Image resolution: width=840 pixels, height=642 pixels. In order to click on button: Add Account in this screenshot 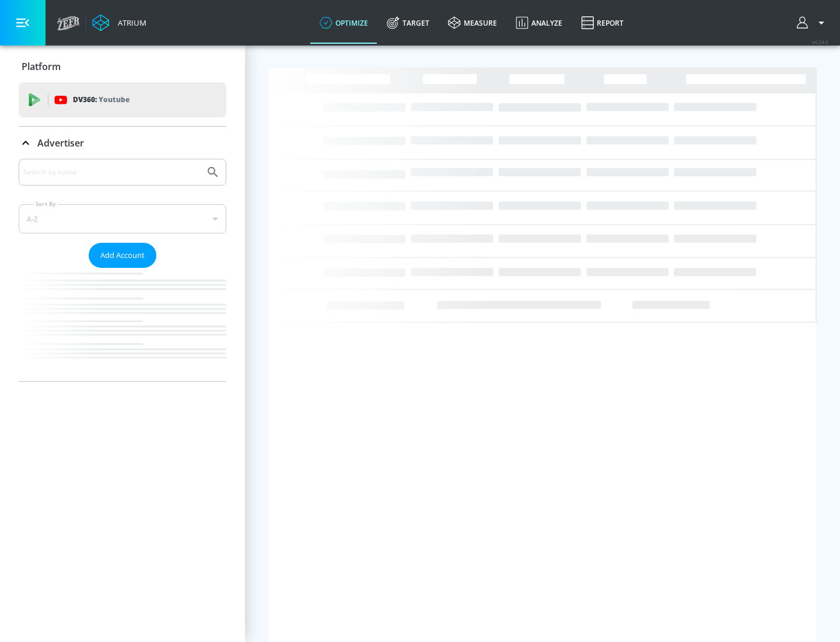, I will do `click(123, 255)`.